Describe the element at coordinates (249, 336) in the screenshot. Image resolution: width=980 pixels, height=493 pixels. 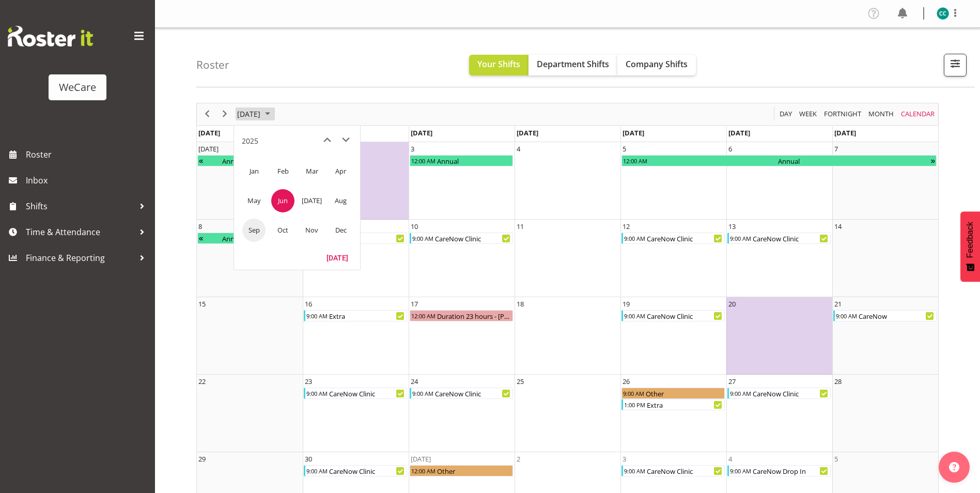
I see `td: Sunday, June 15, 2025` at that location.